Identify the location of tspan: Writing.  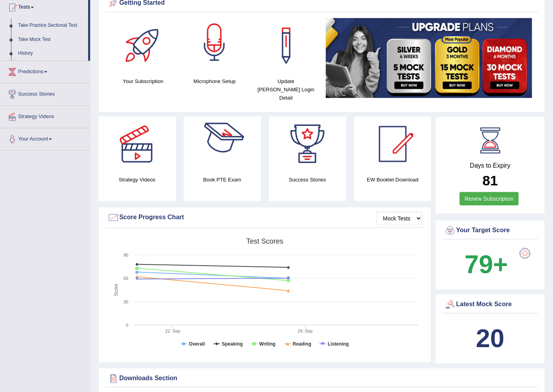
(267, 344).